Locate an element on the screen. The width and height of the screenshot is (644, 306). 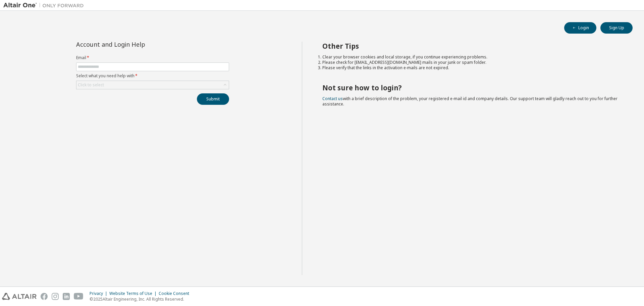
li: Clear your browser cookies and local storage, if you continue experiencing problems. is located at coordinates (471, 57).